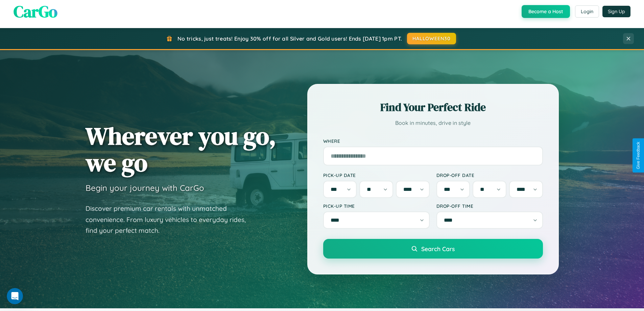  I want to click on button: Become a Host, so click(546, 11).